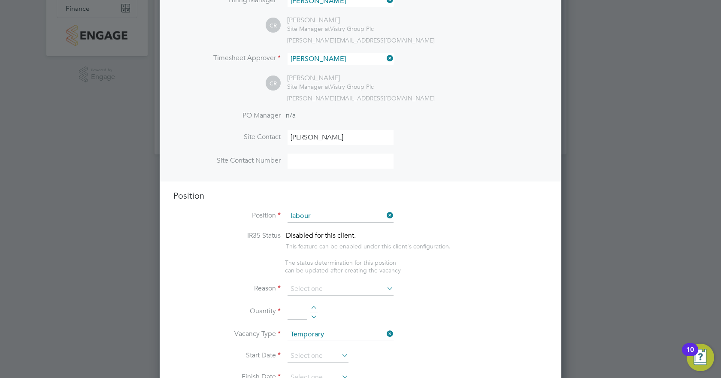 The width and height of the screenshot is (721, 378). Describe the element at coordinates (690, 355) in the screenshot. I see `div: 10` at that location.